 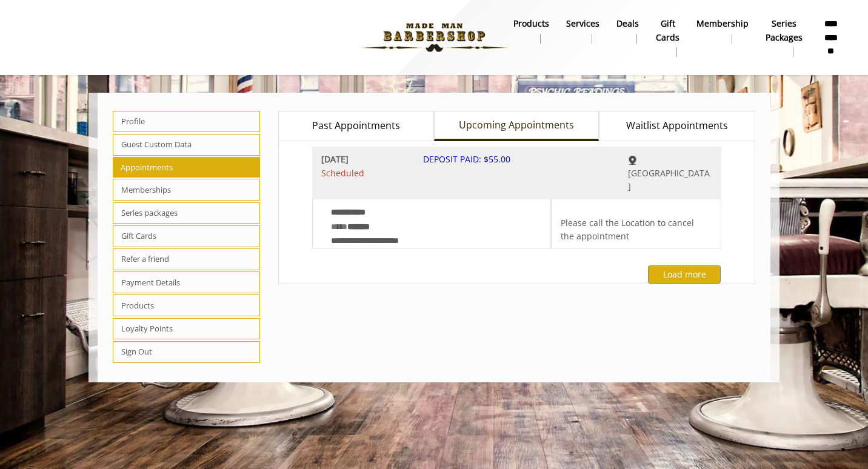 I want to click on b: gift cards, so click(x=668, y=30).